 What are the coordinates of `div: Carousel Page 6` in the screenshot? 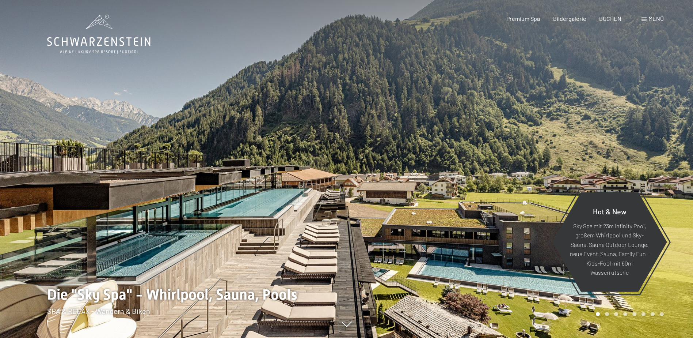 It's located at (644, 314).